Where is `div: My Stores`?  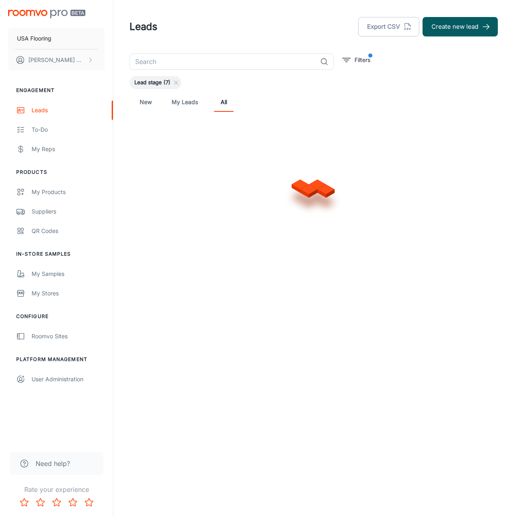 div: My Stores is located at coordinates (68, 293).